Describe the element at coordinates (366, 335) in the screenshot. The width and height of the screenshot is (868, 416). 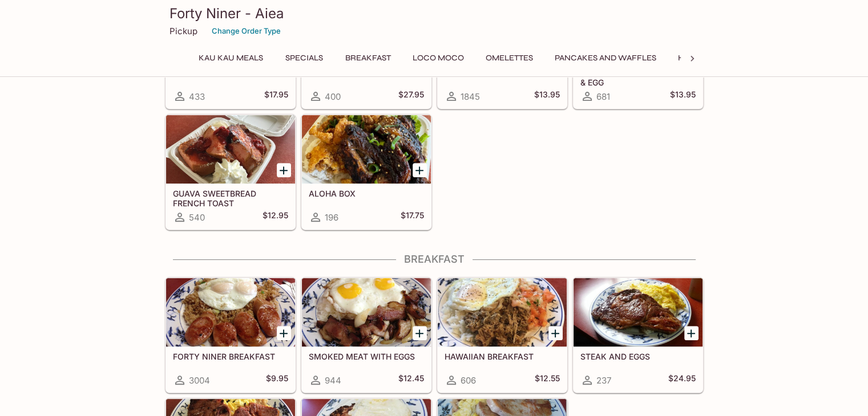
I see `a: SMOKED MEAT WITH EGGS944$12.45` at that location.